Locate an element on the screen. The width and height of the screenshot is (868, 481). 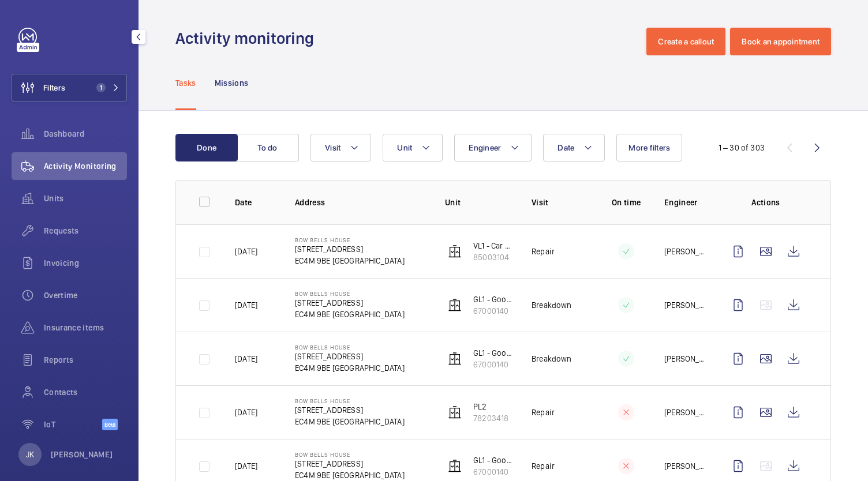
span: Reports is located at coordinates (85, 360).